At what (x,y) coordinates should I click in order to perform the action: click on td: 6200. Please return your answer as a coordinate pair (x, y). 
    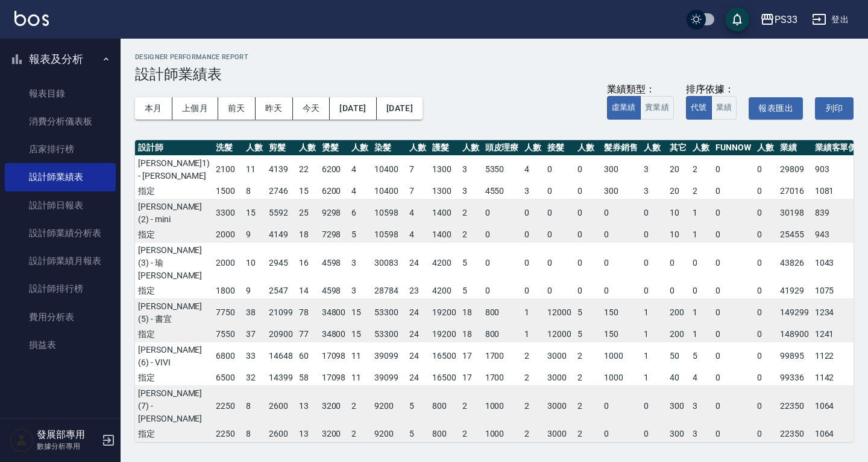
    Looking at the image, I should click on (334, 169).